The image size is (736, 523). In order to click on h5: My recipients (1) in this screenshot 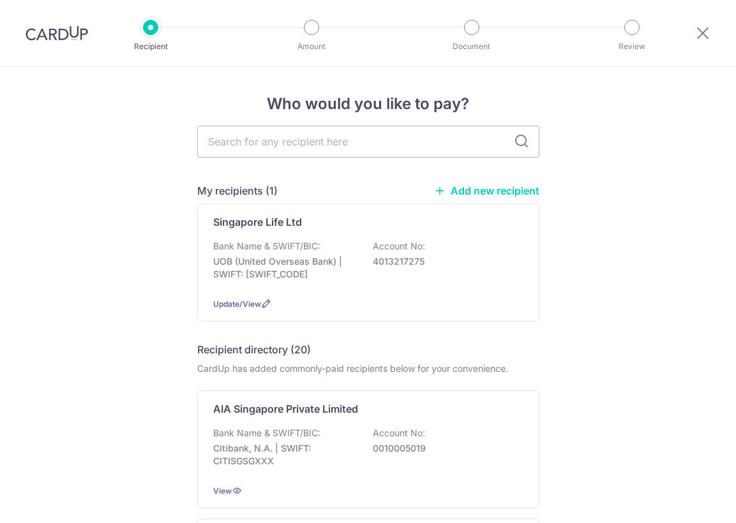, I will do `click(237, 191)`.